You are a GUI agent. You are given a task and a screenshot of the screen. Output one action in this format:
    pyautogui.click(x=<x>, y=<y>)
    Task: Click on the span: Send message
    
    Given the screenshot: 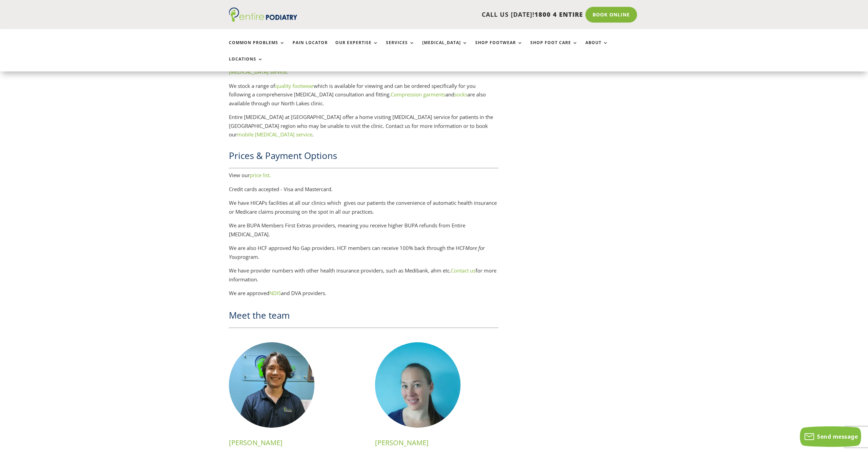 What is the action you would take?
    pyautogui.click(x=838, y=437)
    